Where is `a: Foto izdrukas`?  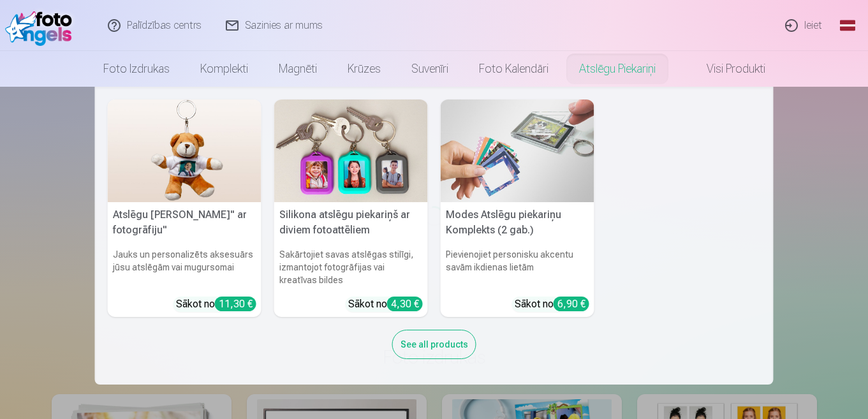 a: Foto izdrukas is located at coordinates (137, 69).